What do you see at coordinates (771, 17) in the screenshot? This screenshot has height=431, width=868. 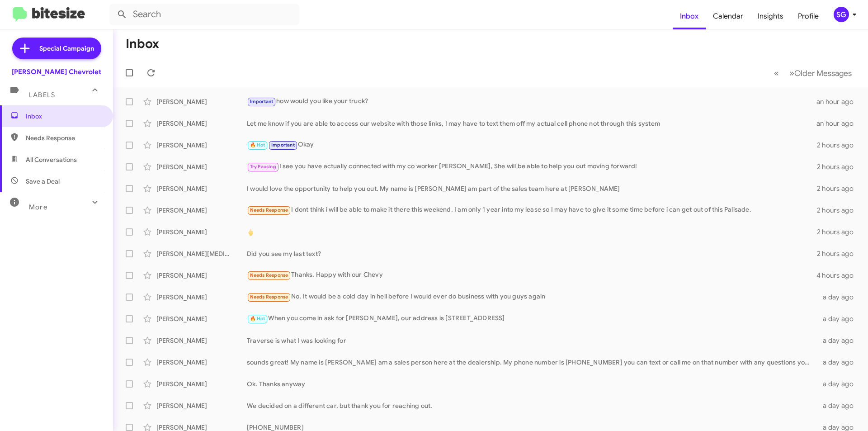 I see `span: Insights` at bounding box center [771, 17].